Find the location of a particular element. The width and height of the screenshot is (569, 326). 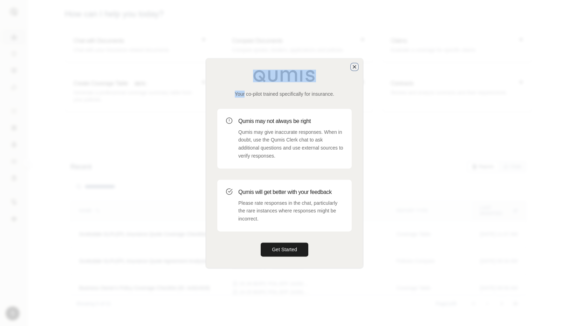

h3: Qumis may not always be right is located at coordinates (291, 121).